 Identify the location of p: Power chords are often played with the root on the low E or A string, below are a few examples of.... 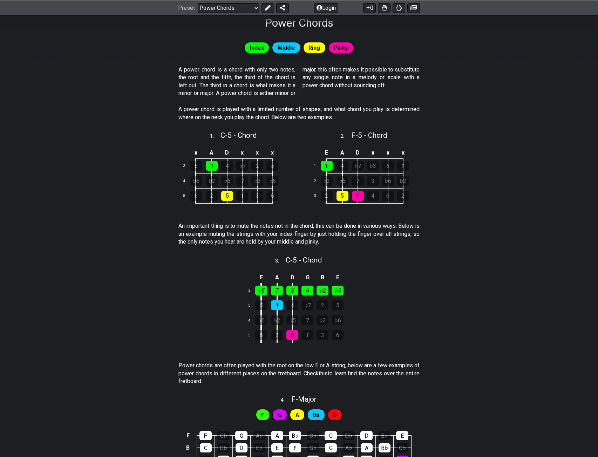
(299, 373).